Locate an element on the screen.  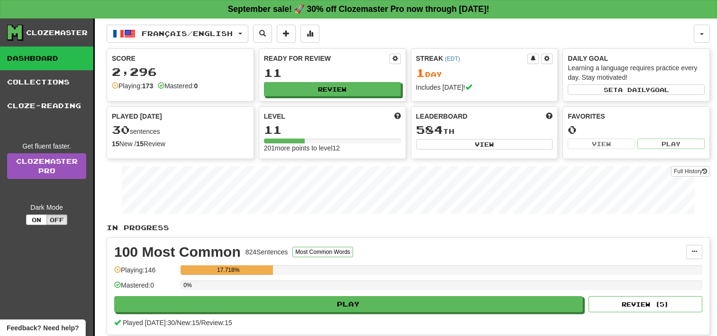
div: New / Review is located at coordinates (180, 144).